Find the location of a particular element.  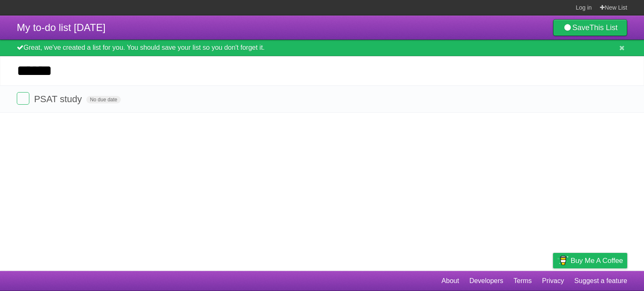

a: Privacy is located at coordinates (553, 281).